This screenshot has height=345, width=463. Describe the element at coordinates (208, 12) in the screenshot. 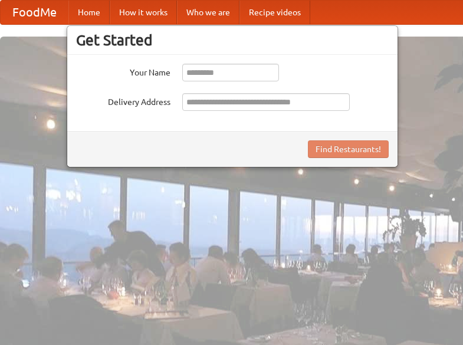

I see `a: Who we are` at that location.